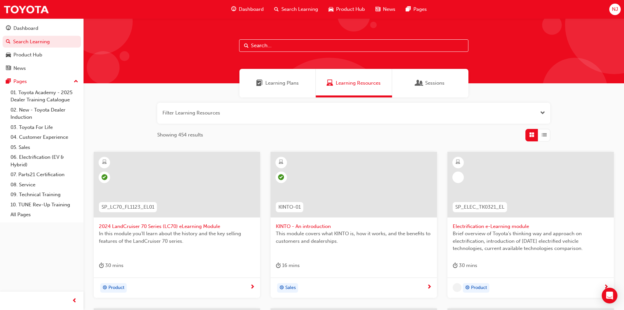 This screenshot has height=310, width=624. Describe the element at coordinates (44, 127) in the screenshot. I see `a: 03. Toyota For Life` at that location.